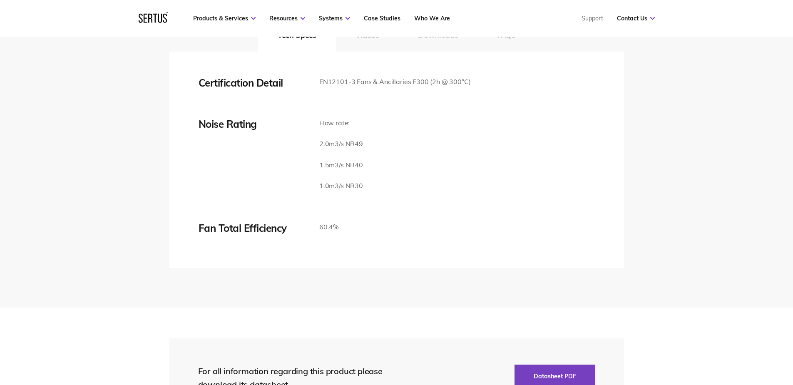 The width and height of the screenshot is (793, 385). What do you see at coordinates (253, 124) in the screenshot?
I see `div: Noise Rating` at bounding box center [253, 124].